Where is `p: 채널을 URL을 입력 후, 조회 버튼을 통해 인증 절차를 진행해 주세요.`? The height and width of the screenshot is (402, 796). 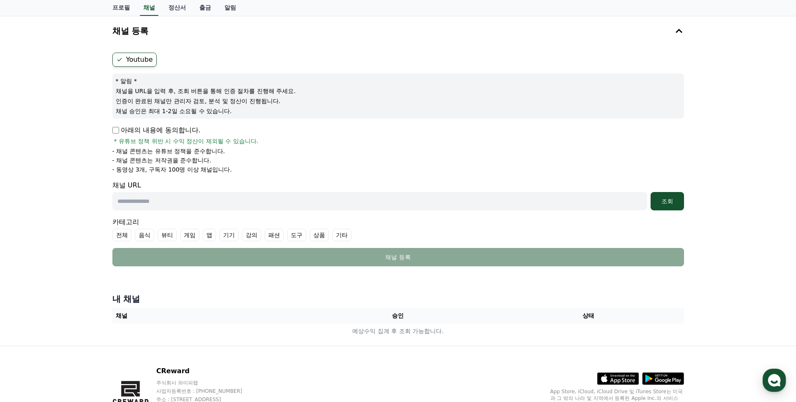 p: 채널을 URL을 입력 후, 조회 버튼을 통해 인증 절차를 진행해 주세요. is located at coordinates (398, 91).